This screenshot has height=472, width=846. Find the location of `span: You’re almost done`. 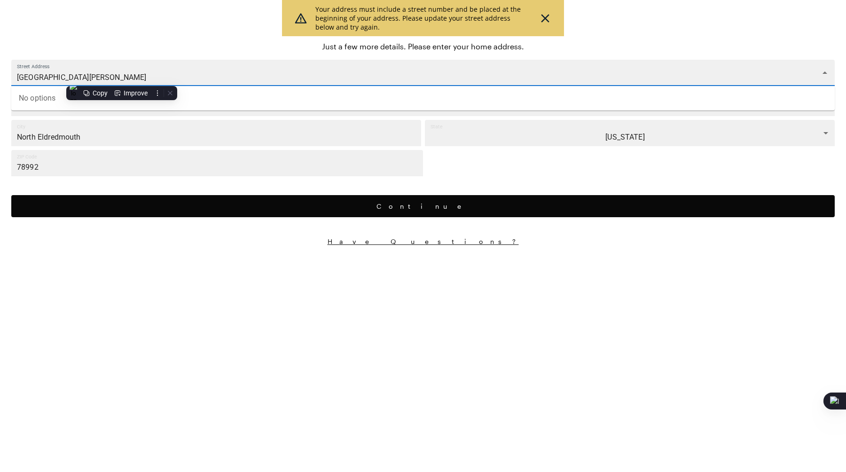

span: You’re almost done is located at coordinates (423, 26).